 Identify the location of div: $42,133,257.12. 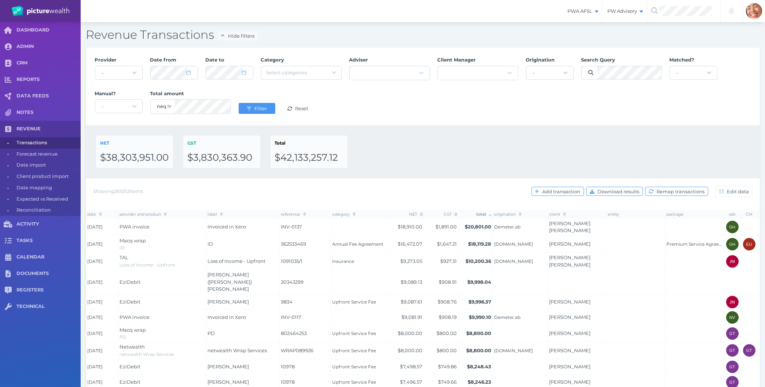
(309, 158).